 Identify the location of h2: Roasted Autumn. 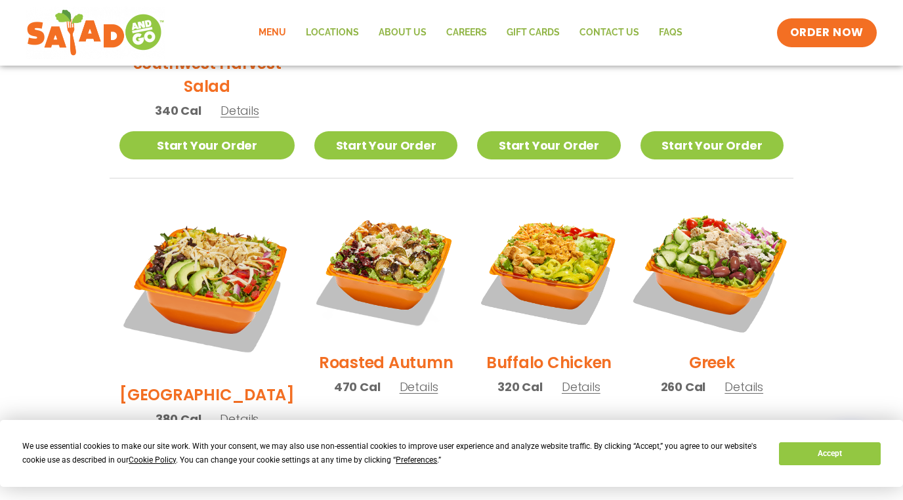
(386, 362).